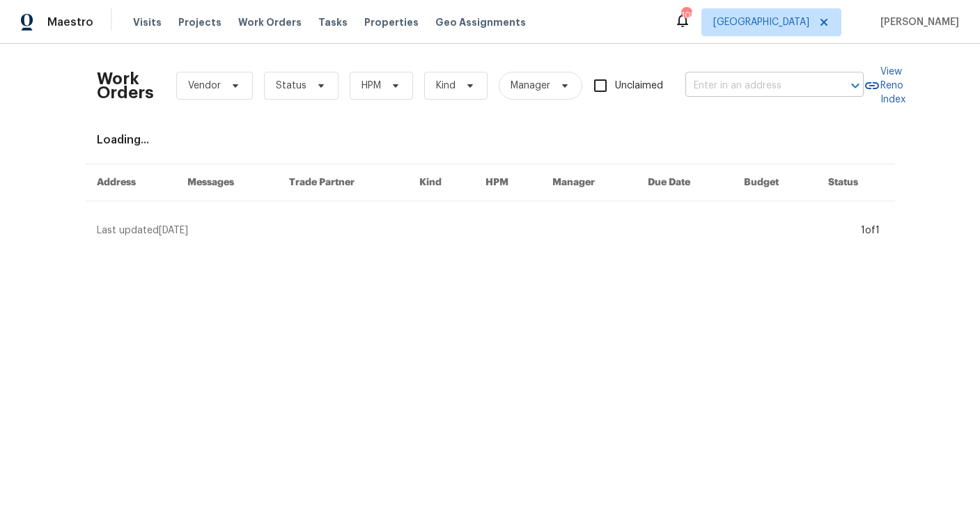 Image resolution: width=980 pixels, height=514 pixels. Describe the element at coordinates (333, 22) in the screenshot. I see `span: Tasks` at that location.